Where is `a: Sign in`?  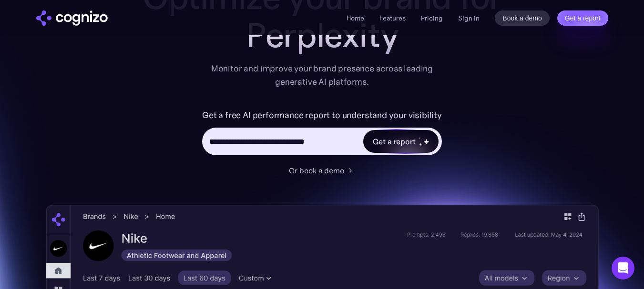
a: Sign in is located at coordinates (469, 18).